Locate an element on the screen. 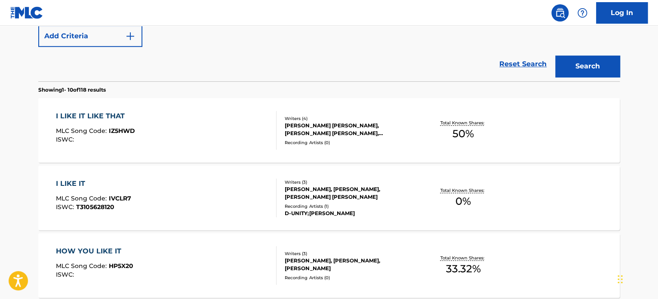 The height and width of the screenshot is (299, 658). button: Search is located at coordinates (587, 66).